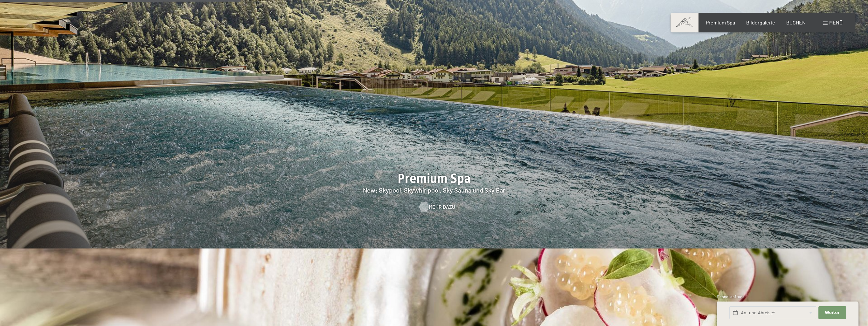 The width and height of the screenshot is (868, 326). What do you see at coordinates (832, 313) in the screenshot?
I see `span: Weiter` at bounding box center [832, 313].